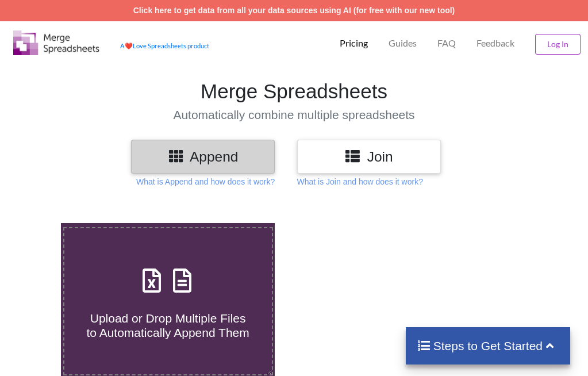 This screenshot has height=376, width=588. What do you see at coordinates (203, 156) in the screenshot?
I see `h3: Append` at bounding box center [203, 156].